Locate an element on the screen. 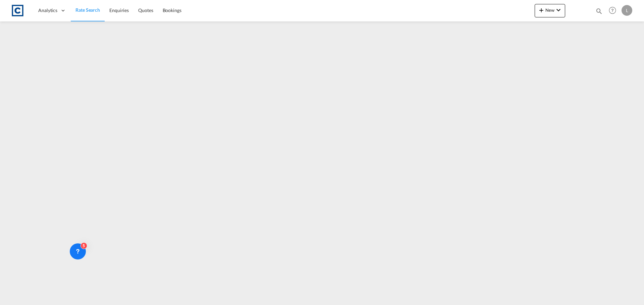 The image size is (644, 305). span: Rate Search is located at coordinates (88, 9).